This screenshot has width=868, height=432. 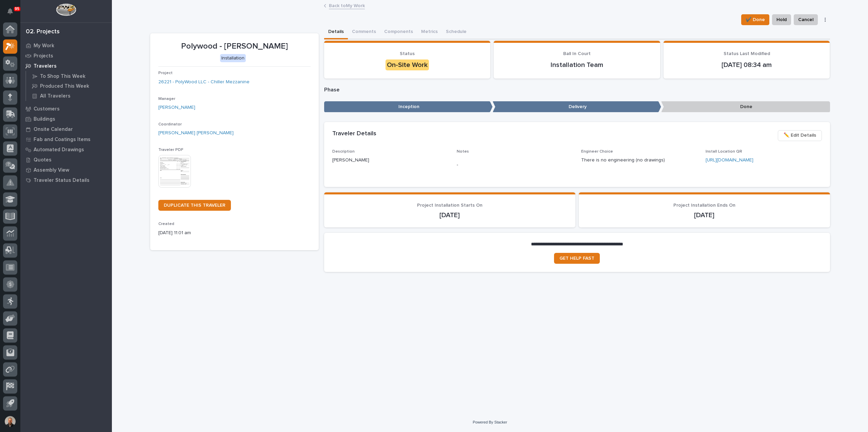 I want to click on span: Cancel, so click(x=806, y=19).